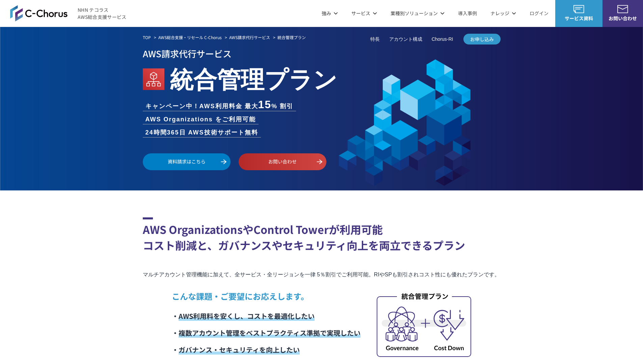  What do you see at coordinates (322, 236) in the screenshot?
I see `h2: AWS OrganizationsやControl Towerが利用可能 コスト削減と、ガバナンスやセキュリティ向上を両立できるプラン` at bounding box center [322, 236].